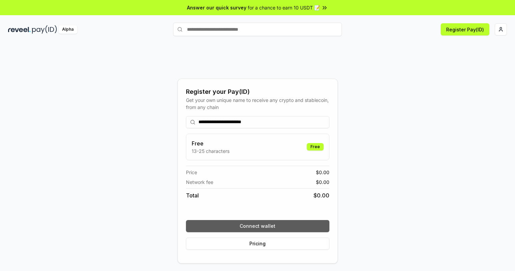  Describe the element at coordinates (315, 147) in the screenshot. I see `div: Free` at that location.